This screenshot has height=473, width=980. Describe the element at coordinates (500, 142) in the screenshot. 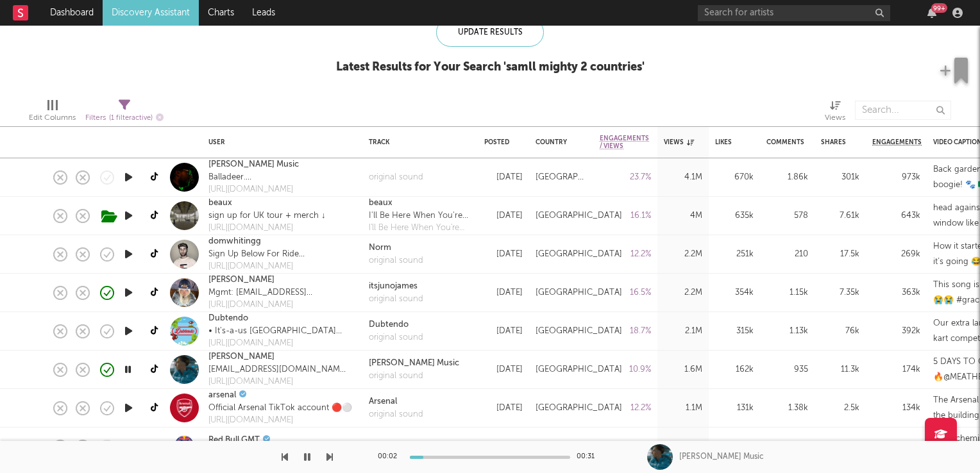

I see `div: Posted` at that location.